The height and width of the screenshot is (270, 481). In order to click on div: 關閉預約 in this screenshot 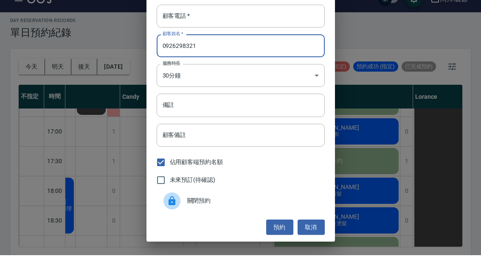, I will do `click(241, 216)`.